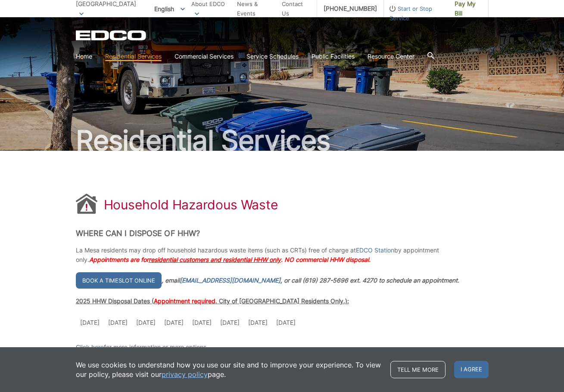  Describe the element at coordinates (471, 370) in the screenshot. I see `span: I agree` at that location.